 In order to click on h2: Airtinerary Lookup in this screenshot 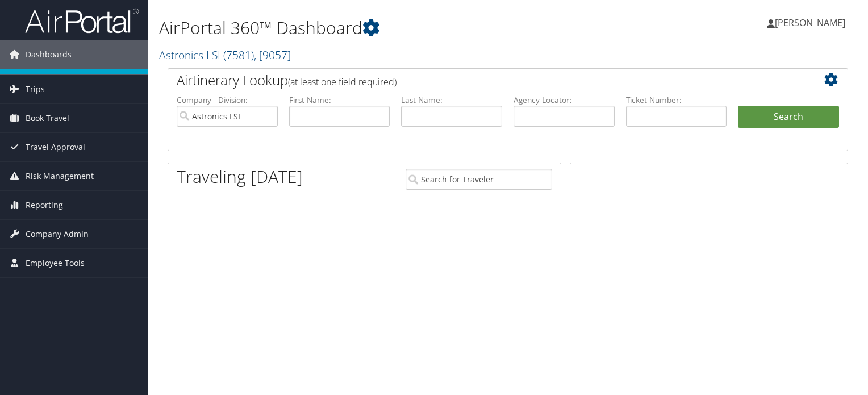, I will do `click(479, 80)`.